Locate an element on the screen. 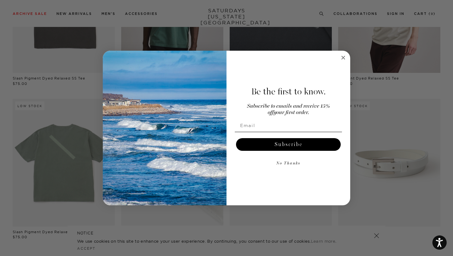 Image resolution: width=453 pixels, height=256 pixels. img: underline is located at coordinates (289, 132).